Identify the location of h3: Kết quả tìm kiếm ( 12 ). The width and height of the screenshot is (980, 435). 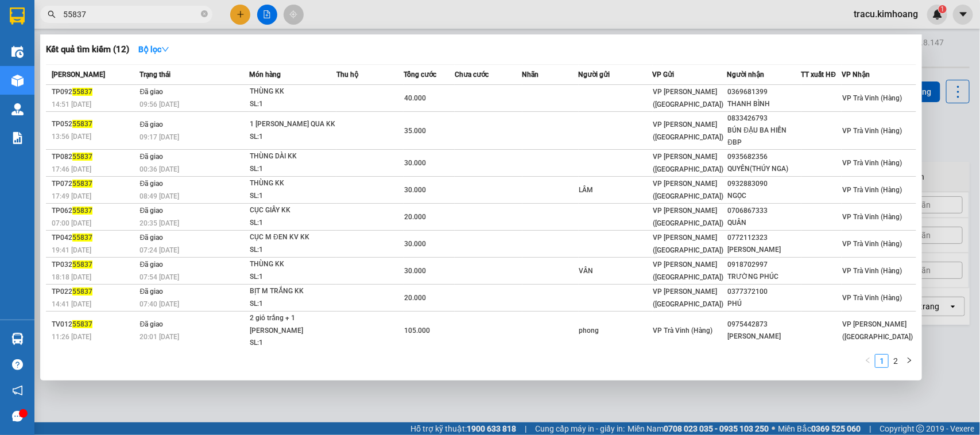
(87, 49).